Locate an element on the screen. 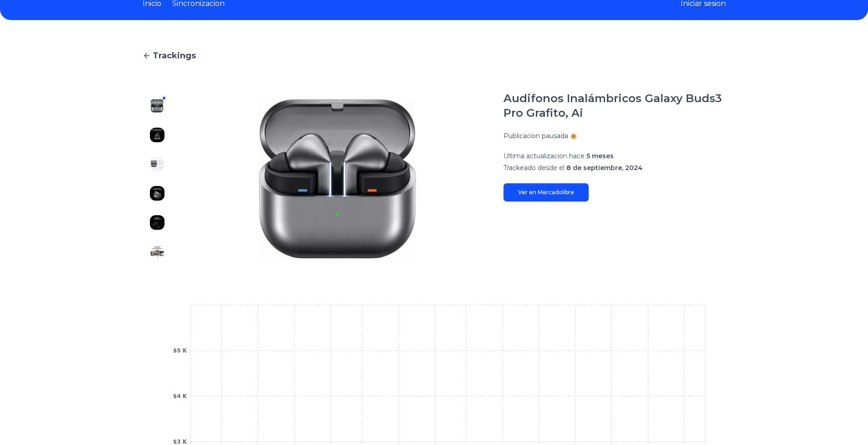 The width and height of the screenshot is (868, 445). tspan: $3 K is located at coordinates (180, 442).